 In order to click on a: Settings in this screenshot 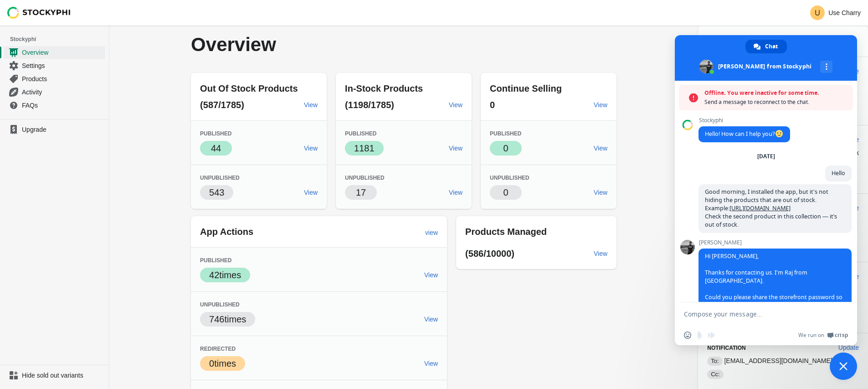, I will do `click(55, 65)`.